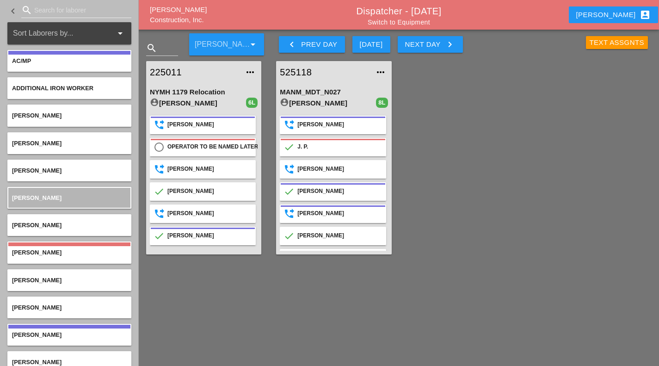  What do you see at coordinates (617, 43) in the screenshot?
I see `div: Text Assgnts` at bounding box center [617, 43].